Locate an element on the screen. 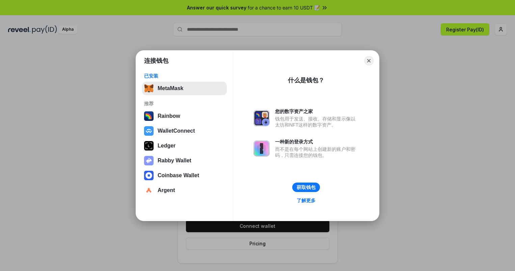 The width and height of the screenshot is (515, 271). button: 获取钱包 is located at coordinates (306, 187).